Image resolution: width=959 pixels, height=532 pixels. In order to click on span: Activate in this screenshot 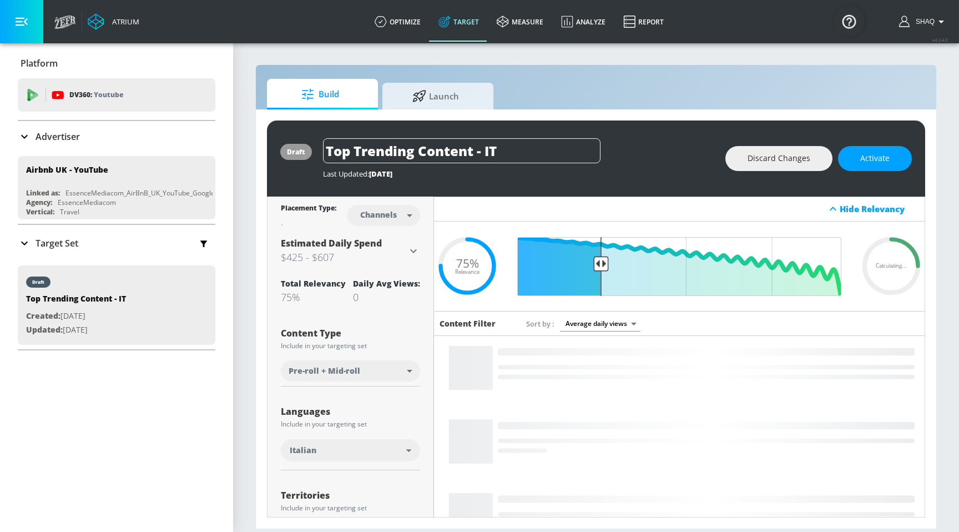, I will do `click(875, 158)`.